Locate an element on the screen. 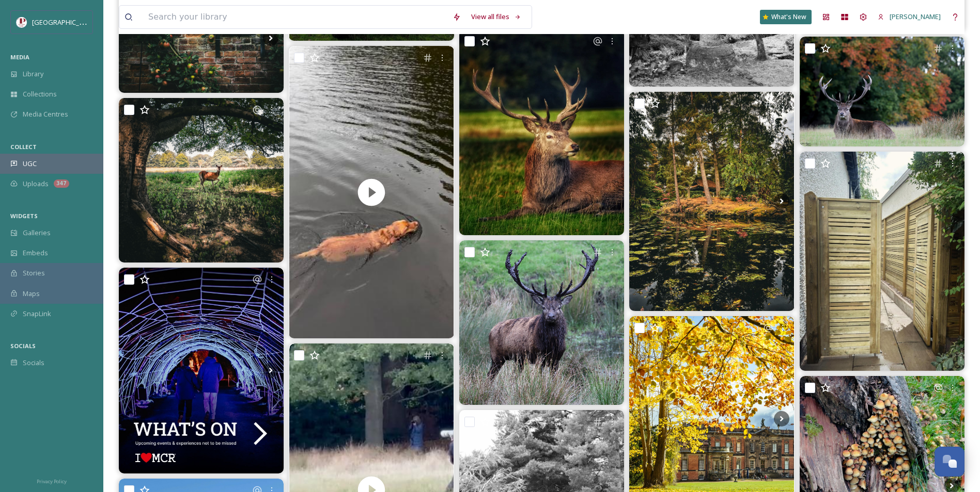 The width and height of the screenshot is (980, 492). span: SOCIALS is located at coordinates (23, 345).